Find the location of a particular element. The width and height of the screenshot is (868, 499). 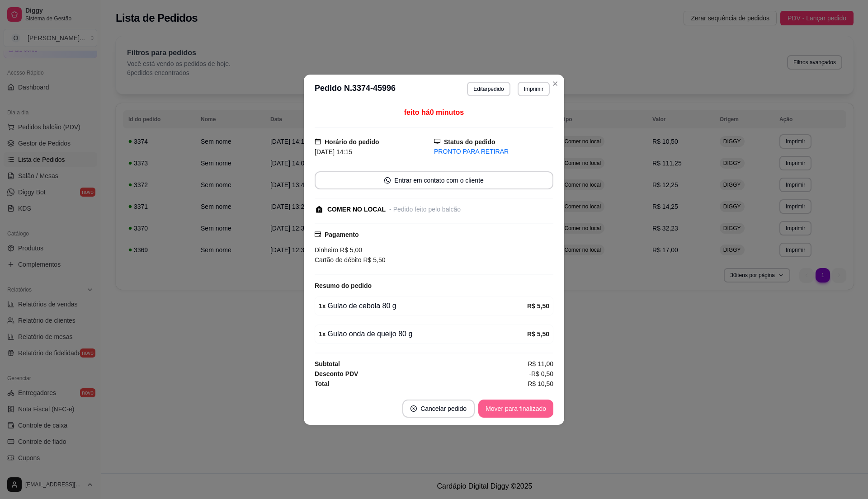

div: - Pedido feito pelo balcão is located at coordinates (425, 209).